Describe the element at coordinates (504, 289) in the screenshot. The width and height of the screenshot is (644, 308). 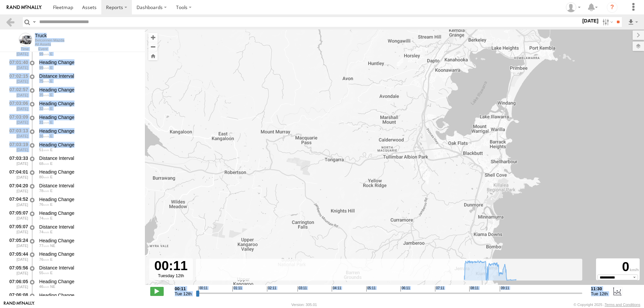
I see `span: 09:11` at that location.